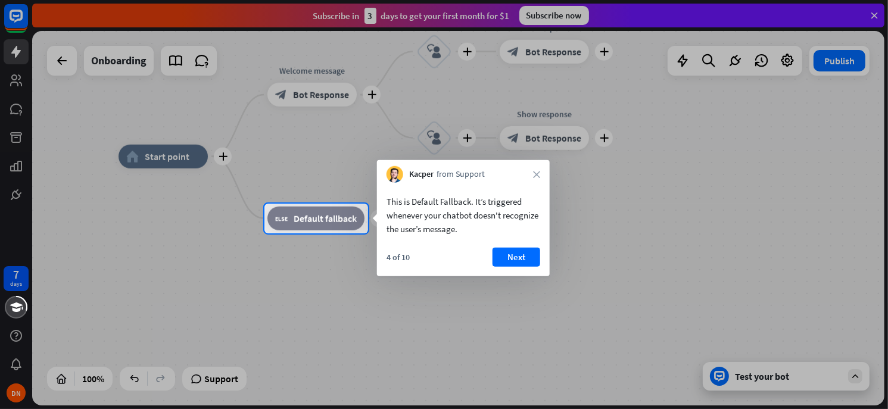  What do you see at coordinates (27, 23) in the screenshot?
I see `button: Open LiveChat chat widget` at bounding box center [27, 23].